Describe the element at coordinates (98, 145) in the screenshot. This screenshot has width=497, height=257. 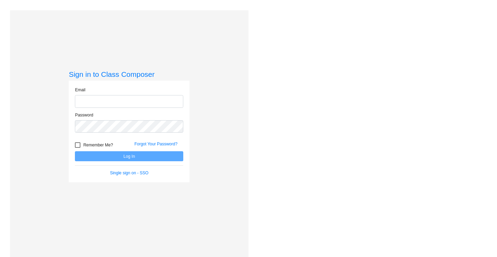
I see `span: Remember Me?` at that location.